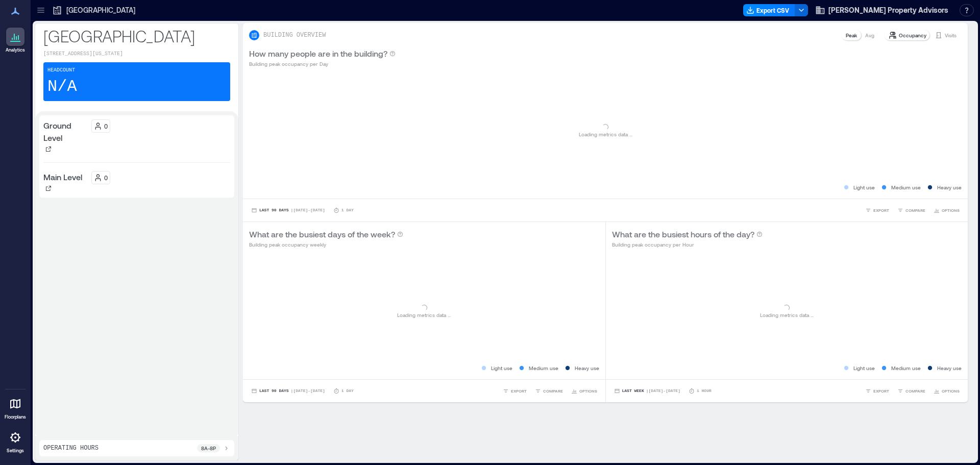 Image resolution: width=980 pixels, height=465 pixels. Describe the element at coordinates (950, 35) in the screenshot. I see `p: Visits` at that location.